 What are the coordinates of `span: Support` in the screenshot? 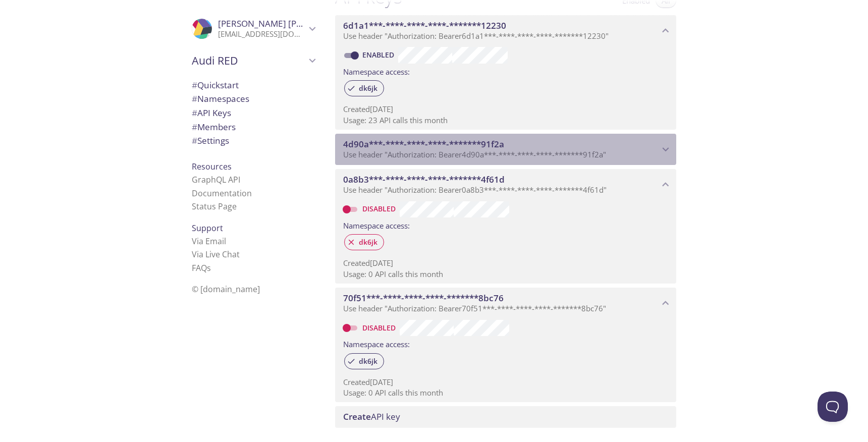 It's located at (207, 228).